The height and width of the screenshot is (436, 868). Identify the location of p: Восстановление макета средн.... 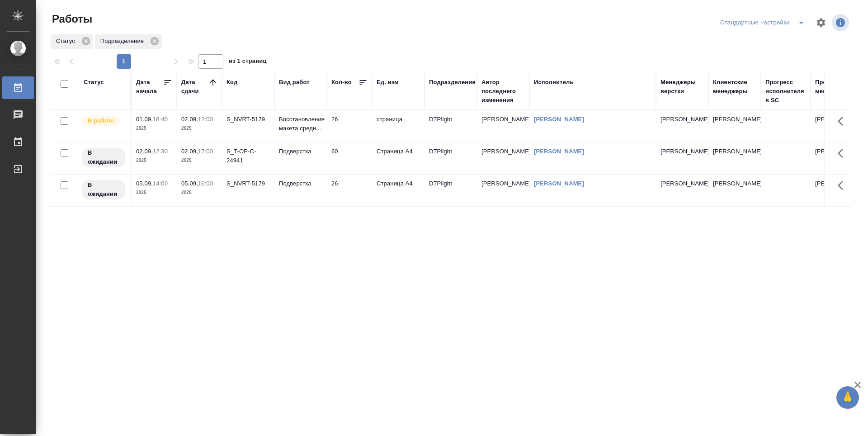
(300, 124).